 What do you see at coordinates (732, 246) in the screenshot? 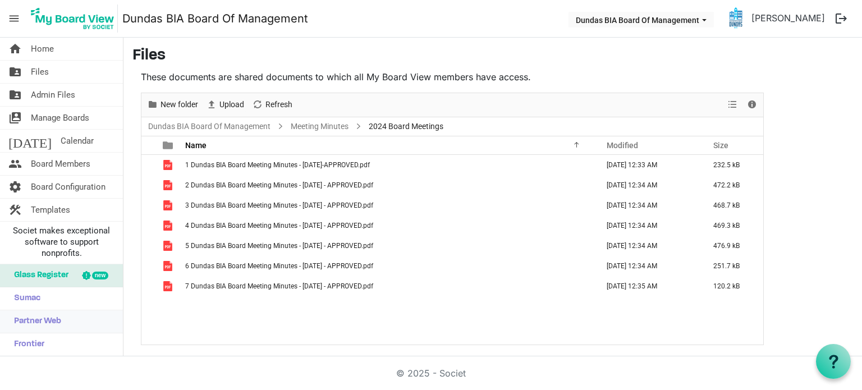
I see `td: 476.9 kB is template cell column header Size` at bounding box center [732, 246].